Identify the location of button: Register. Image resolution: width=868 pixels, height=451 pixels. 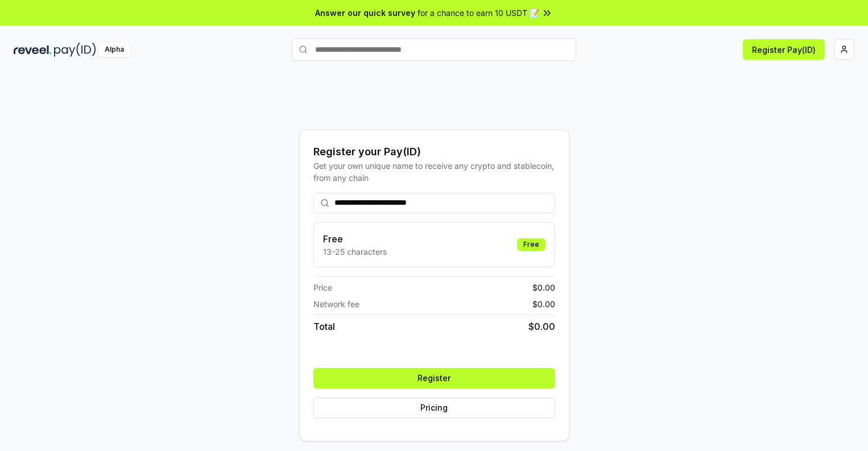
(434, 378).